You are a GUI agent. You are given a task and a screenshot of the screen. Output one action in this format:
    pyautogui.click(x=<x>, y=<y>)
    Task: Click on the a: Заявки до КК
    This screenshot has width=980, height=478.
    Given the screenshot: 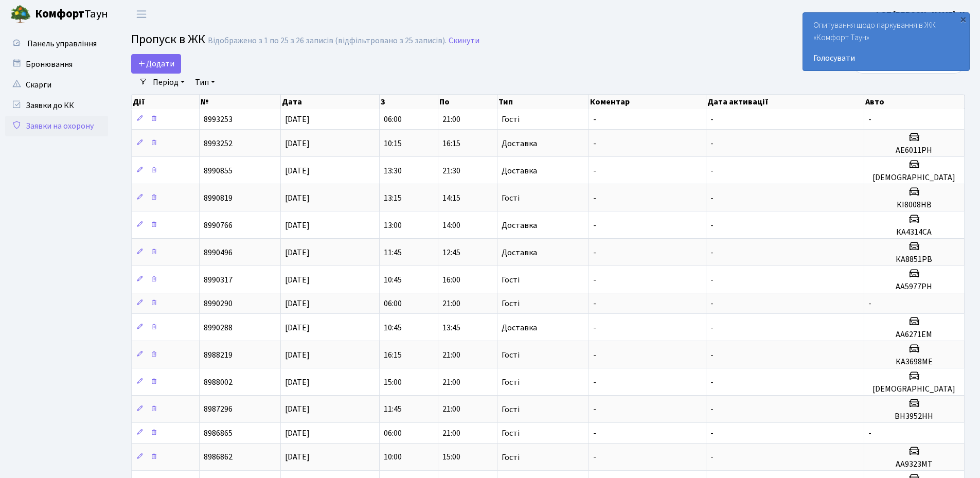 What is the action you would take?
    pyautogui.click(x=57, y=105)
    